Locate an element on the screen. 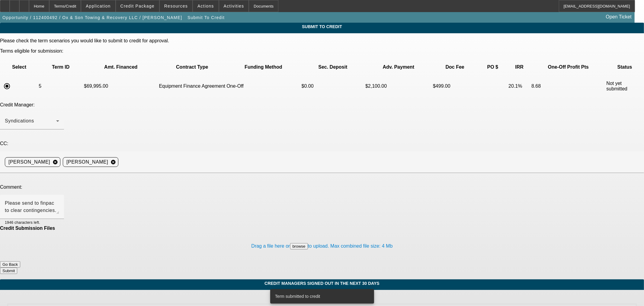 This screenshot has height=306, width=644. mat-hint: 1946 characters left. is located at coordinates (23, 222).